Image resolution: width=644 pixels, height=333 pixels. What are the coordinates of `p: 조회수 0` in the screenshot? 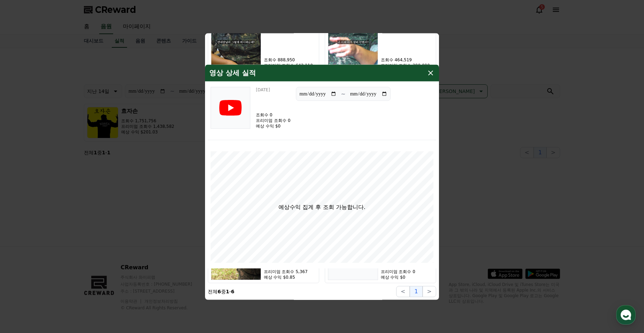 It's located at (273, 115).